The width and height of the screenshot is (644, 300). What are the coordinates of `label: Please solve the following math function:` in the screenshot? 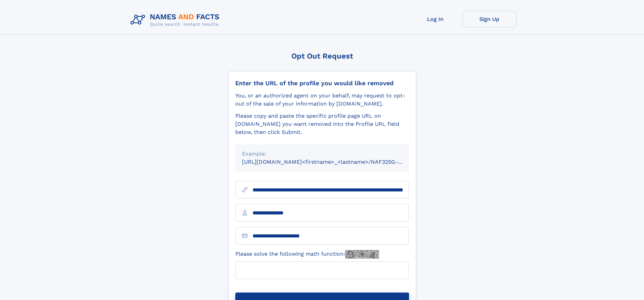 It's located at (307, 255).